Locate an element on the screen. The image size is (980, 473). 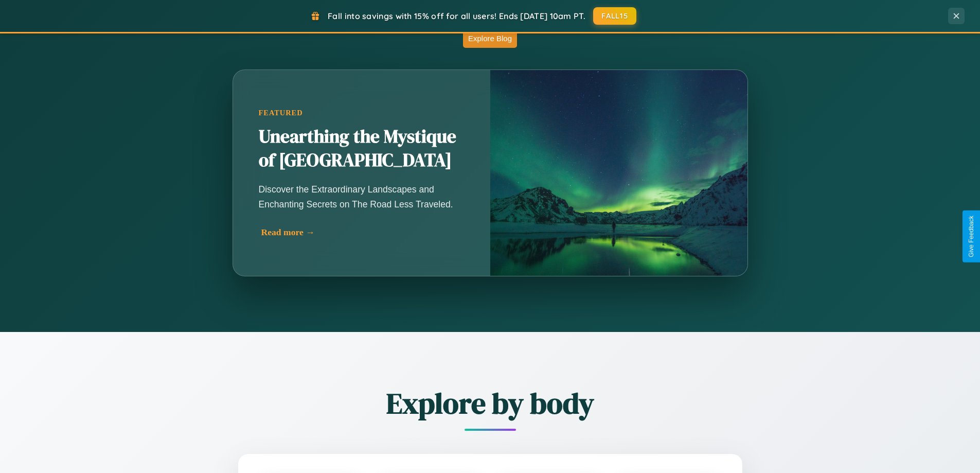
h2: Explore by body is located at coordinates (490, 403).